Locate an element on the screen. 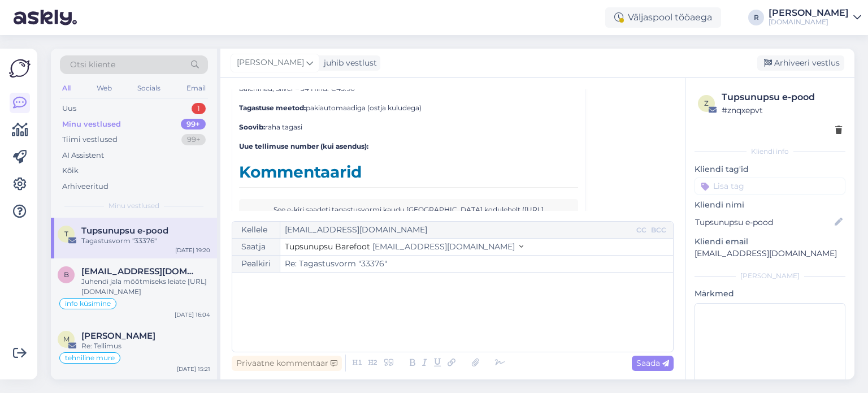 Image resolution: width=868 pixels, height=393 pixels. div: Re: Tellimus is located at coordinates (146, 346).